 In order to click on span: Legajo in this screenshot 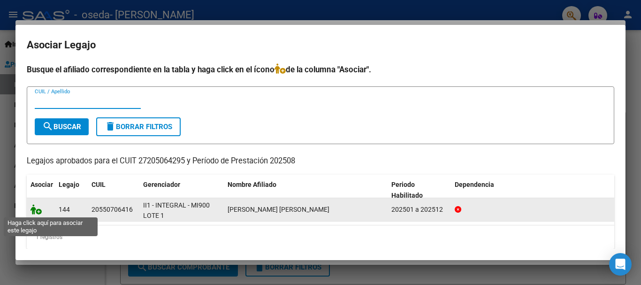, I will do `click(69, 184)`.